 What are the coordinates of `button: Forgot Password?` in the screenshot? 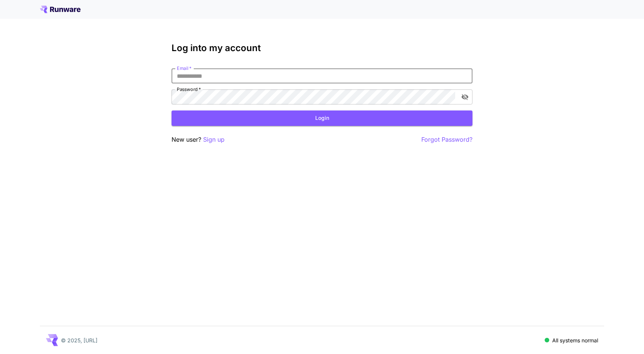 It's located at (447, 140).